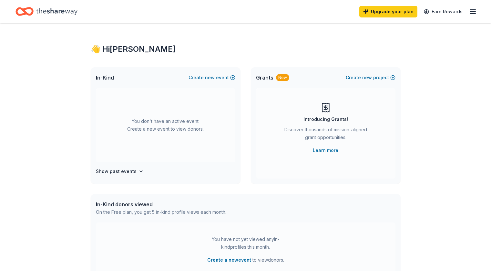  I want to click on span: to view donors ., so click(246, 260).